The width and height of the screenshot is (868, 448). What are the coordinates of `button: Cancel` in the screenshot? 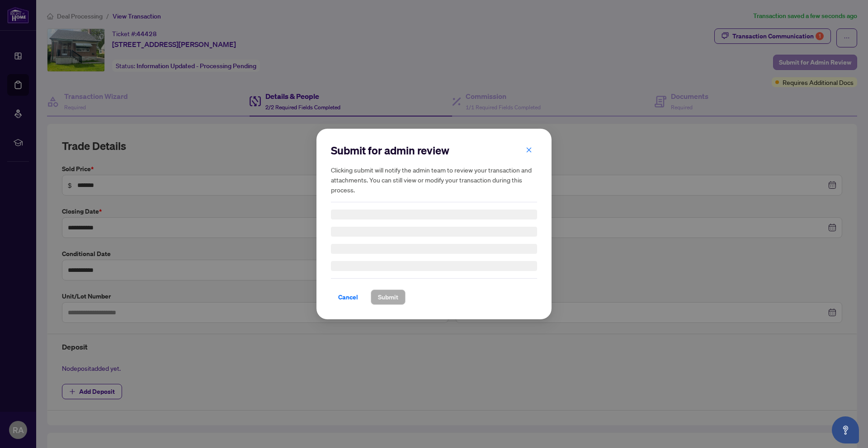 It's located at (348, 297).